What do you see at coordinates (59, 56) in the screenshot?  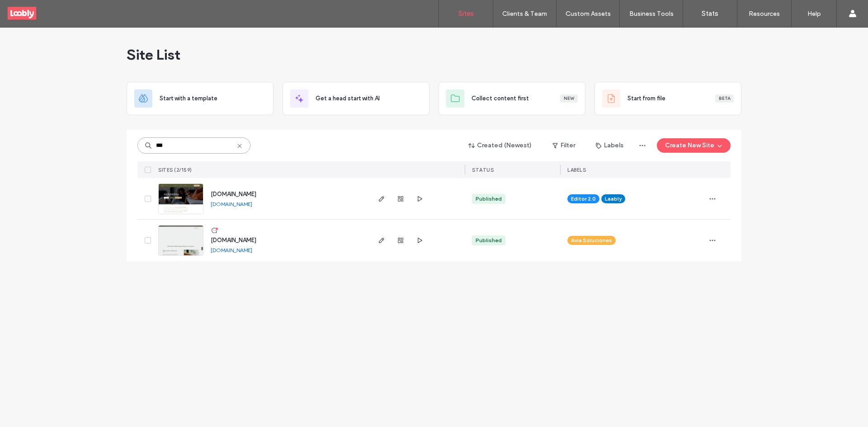 I see `div: Dominio` at bounding box center [59, 56].